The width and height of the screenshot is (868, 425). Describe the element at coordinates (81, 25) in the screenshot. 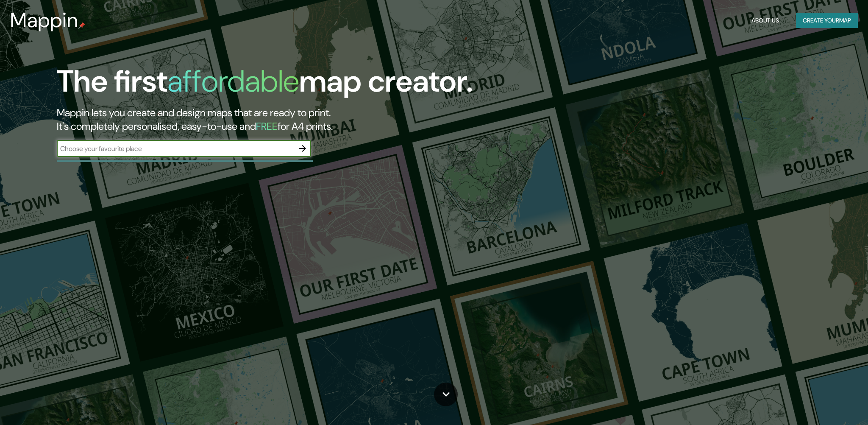

I see `img: mappin-pin` at that location.